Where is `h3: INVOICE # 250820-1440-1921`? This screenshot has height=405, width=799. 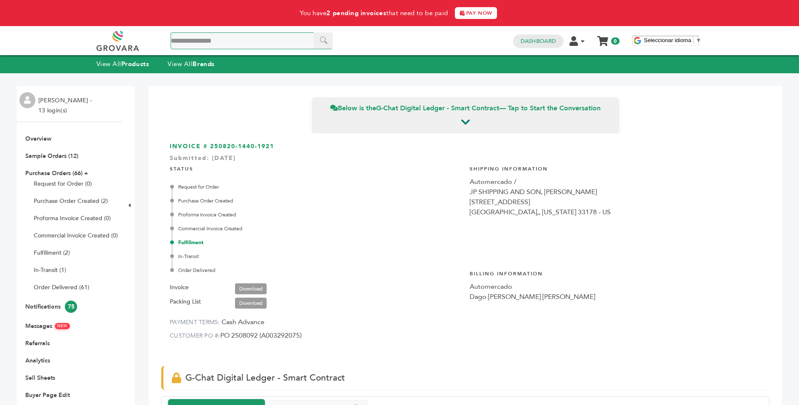 h3: INVOICE # 250820-1440-1921 is located at coordinates (465, 147).